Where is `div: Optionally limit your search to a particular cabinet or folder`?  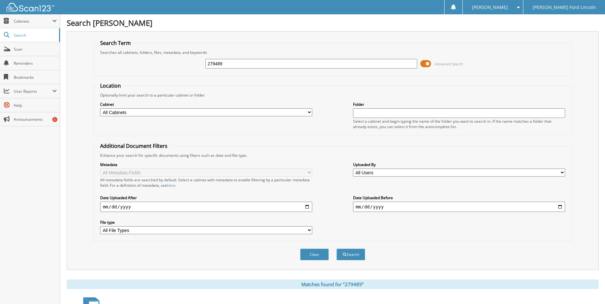 div: Optionally limit your search to a particular cabinet or folder is located at coordinates (332, 95).